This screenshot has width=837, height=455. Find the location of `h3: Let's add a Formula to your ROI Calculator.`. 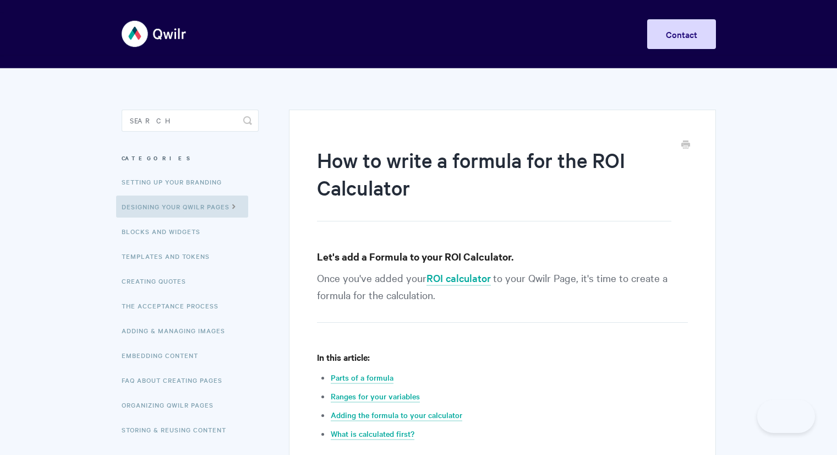

h3: Let's add a Formula to your ROI Calculator. is located at coordinates (502, 257).